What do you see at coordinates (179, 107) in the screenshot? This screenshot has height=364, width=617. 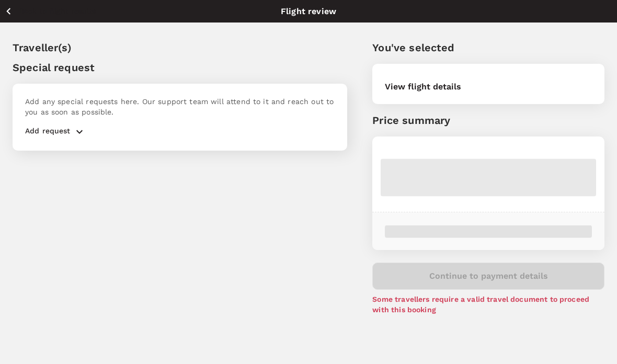 I see `p: Add any special requests here. Our support team will attend to it and reach out to you as soon as...` at bounding box center [179, 107].